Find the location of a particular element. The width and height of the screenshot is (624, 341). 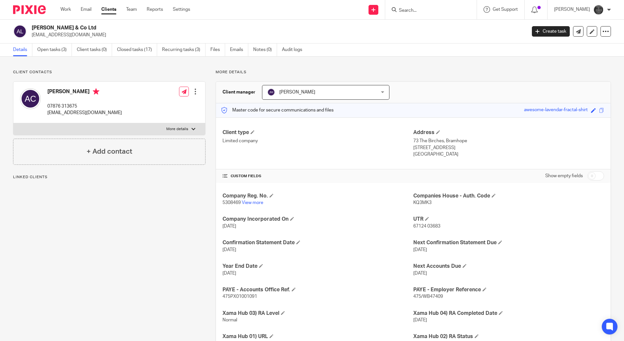

a: Email is located at coordinates (86, 9).